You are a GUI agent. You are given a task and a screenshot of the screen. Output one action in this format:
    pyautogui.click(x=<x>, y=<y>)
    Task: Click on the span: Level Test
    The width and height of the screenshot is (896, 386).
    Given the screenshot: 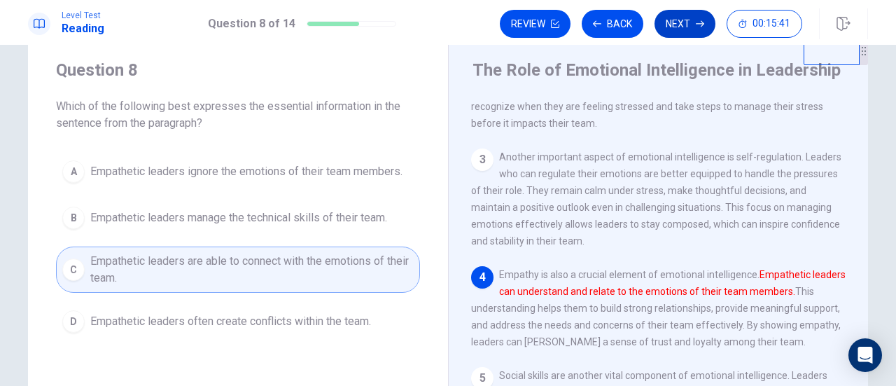 What is the action you would take?
    pyautogui.click(x=83, y=15)
    